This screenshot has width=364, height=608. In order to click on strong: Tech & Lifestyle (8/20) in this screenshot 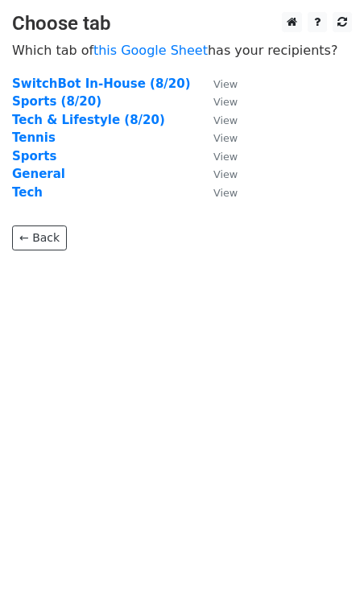, I will do `click(88, 120)`.